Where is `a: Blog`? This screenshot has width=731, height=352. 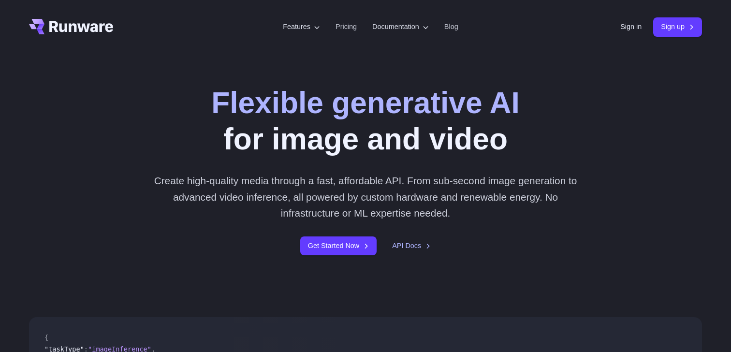
a: Blog is located at coordinates (451, 27).